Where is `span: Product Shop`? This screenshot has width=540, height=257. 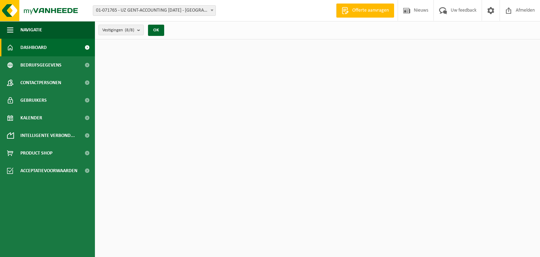
span: Product Shop is located at coordinates (36, 153).